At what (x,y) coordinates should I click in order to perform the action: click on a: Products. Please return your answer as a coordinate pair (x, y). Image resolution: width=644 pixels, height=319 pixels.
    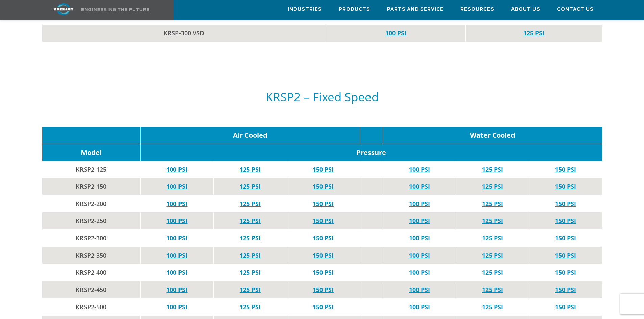
    Looking at the image, I should click on (354, 9).